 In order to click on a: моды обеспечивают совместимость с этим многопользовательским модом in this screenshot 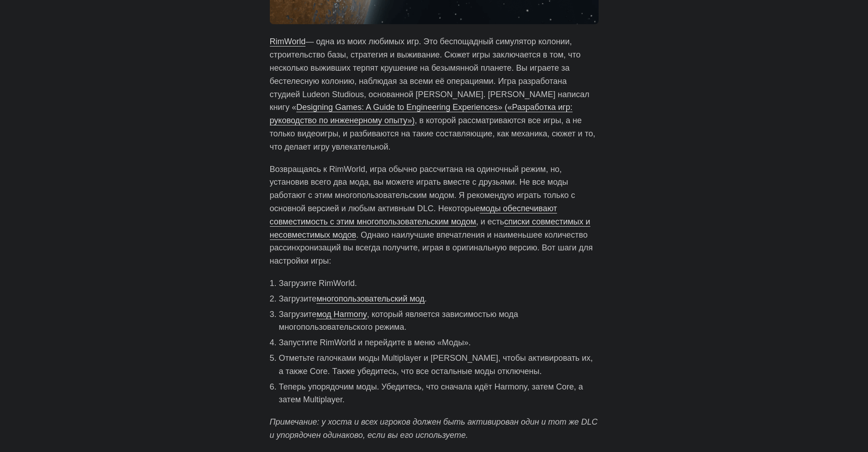, I will do `click(414, 215)`.